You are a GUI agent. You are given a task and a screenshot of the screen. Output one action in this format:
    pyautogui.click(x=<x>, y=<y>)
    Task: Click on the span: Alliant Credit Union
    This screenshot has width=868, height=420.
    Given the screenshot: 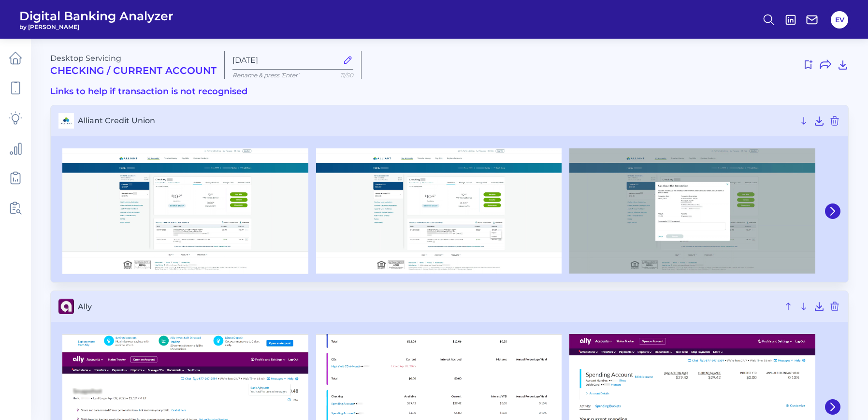 What is the action you would take?
    pyautogui.click(x=436, y=120)
    